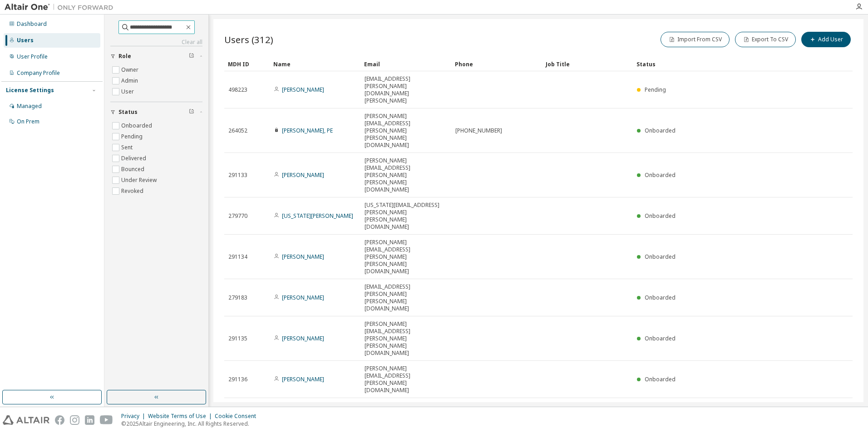 This screenshot has height=433, width=868. I want to click on span: 264052, so click(238, 131).